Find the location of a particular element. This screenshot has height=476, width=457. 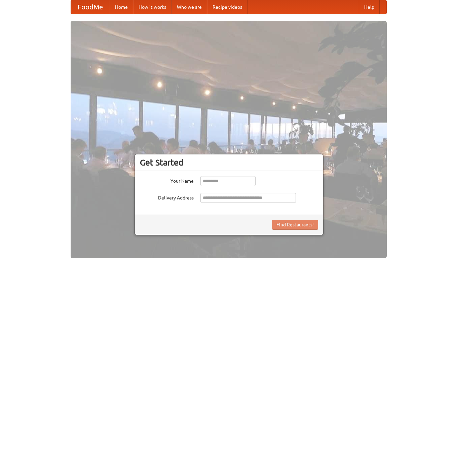

h3: Get Started is located at coordinates (229, 162).